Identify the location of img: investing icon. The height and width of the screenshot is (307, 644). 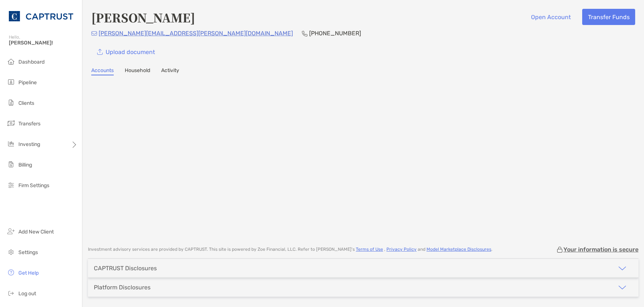
(11, 144).